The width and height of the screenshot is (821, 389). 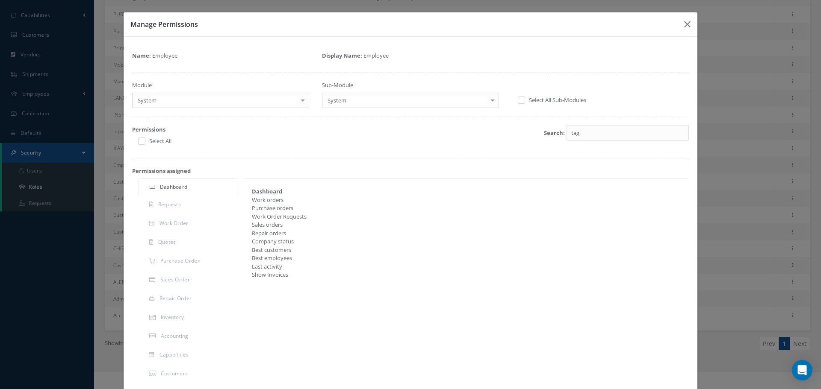 I want to click on span: Repair Order, so click(x=176, y=298).